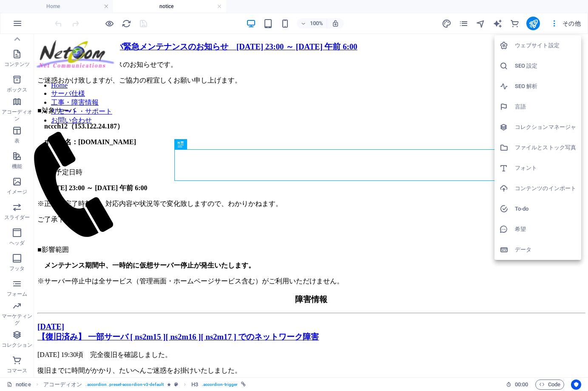  I want to click on h6: SEO 設定, so click(546, 66).